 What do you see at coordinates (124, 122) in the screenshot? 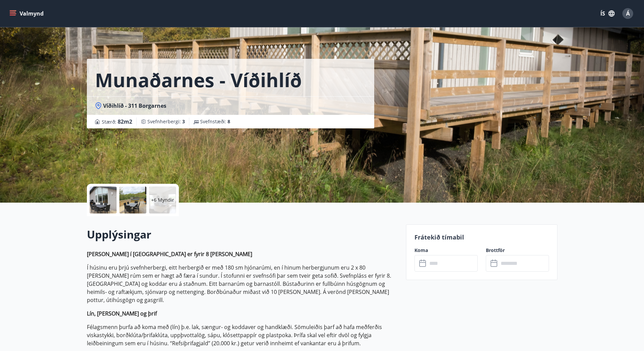
I see `span: 82 m2` at bounding box center [124, 122].